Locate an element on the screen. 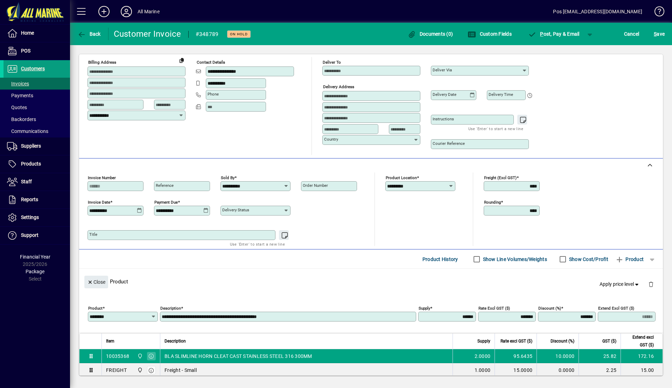 This screenshot has width=672, height=388. button: Custom Fields is located at coordinates (490, 34).